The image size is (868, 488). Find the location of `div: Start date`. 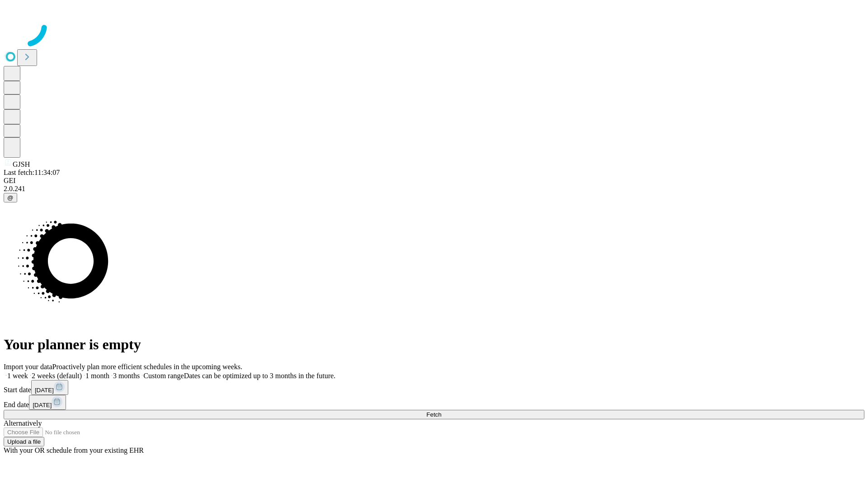

div: Start date is located at coordinates (434, 388).